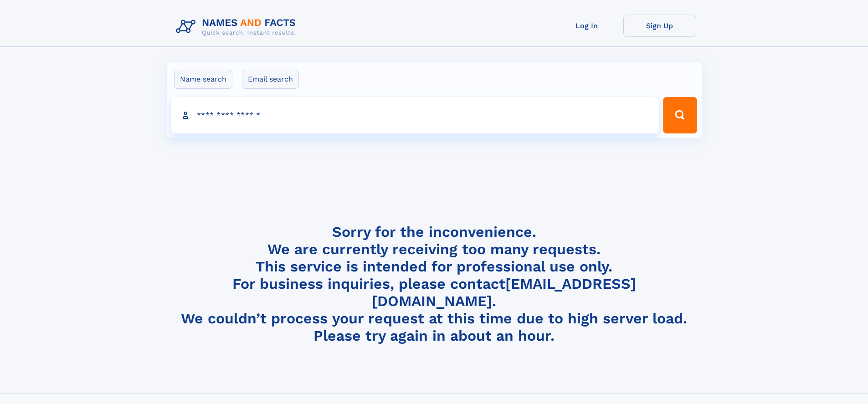 This screenshot has width=868, height=404. I want to click on a: Sign Up, so click(660, 26).